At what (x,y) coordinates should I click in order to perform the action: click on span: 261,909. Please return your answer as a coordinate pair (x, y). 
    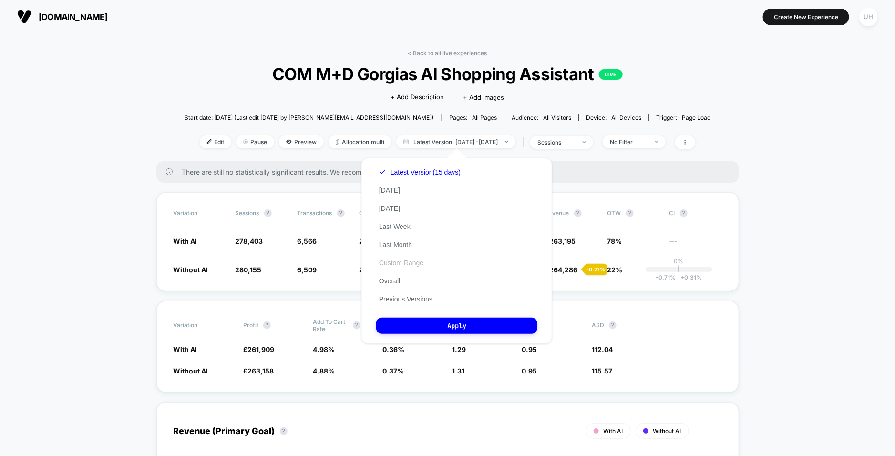
    Looking at the image, I should click on (261, 349).